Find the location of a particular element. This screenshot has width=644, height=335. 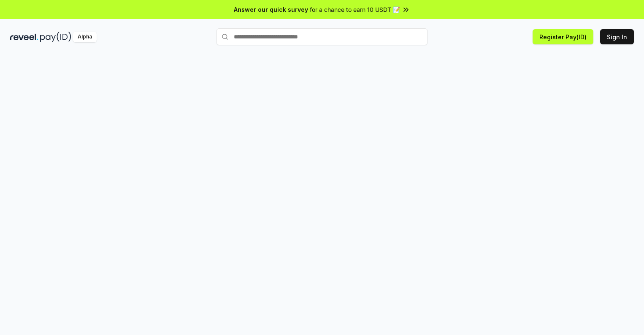

button: Sign In is located at coordinates (617, 37).